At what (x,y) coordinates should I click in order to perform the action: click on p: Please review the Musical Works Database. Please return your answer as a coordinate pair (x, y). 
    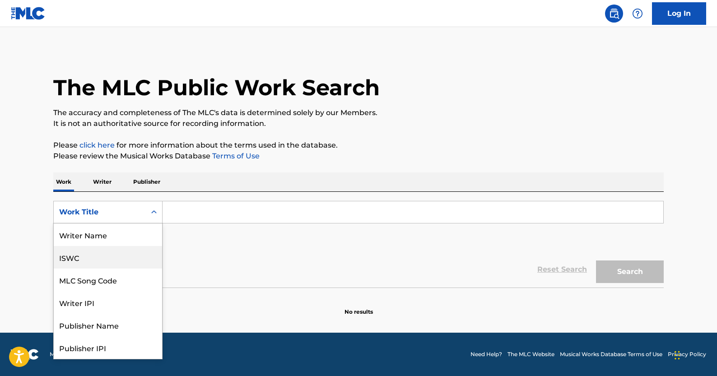
    Looking at the image, I should click on (358, 156).